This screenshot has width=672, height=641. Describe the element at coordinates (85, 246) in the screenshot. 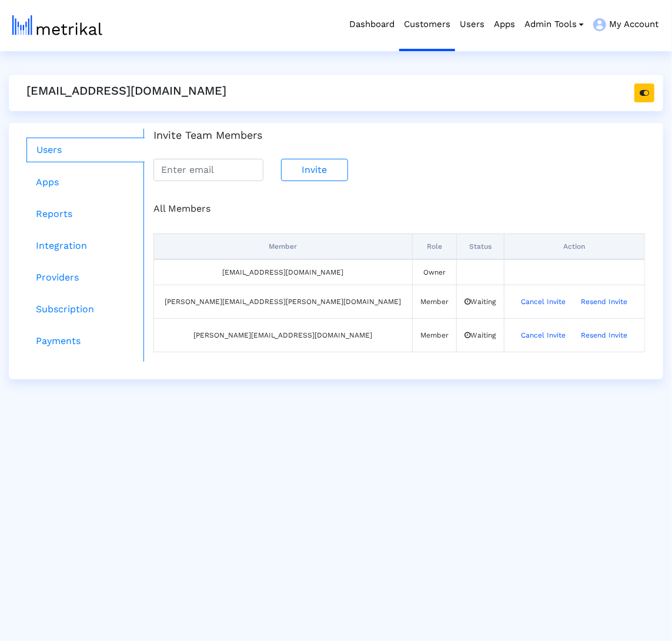

I see `a: Integration` at that location.